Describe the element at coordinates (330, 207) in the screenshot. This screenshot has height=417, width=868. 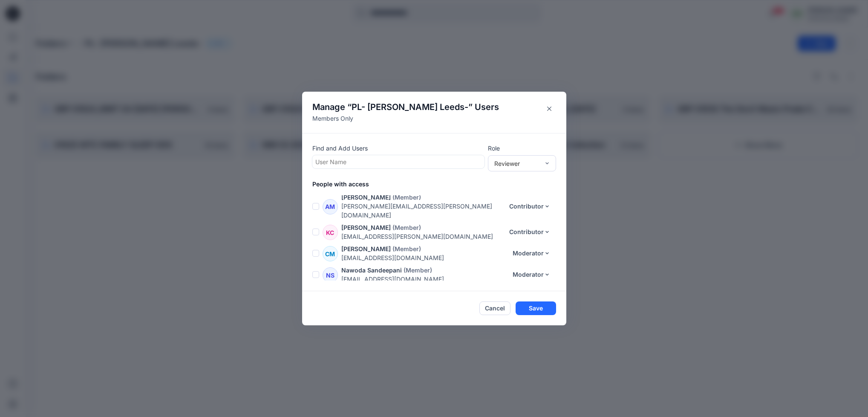
I see `div: AM` at that location.